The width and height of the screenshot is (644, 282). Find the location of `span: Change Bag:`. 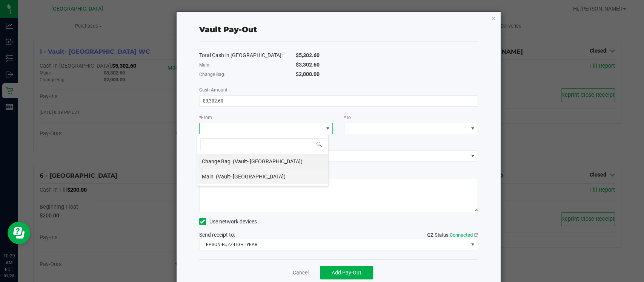

span: Change Bag: is located at coordinates (212, 74).